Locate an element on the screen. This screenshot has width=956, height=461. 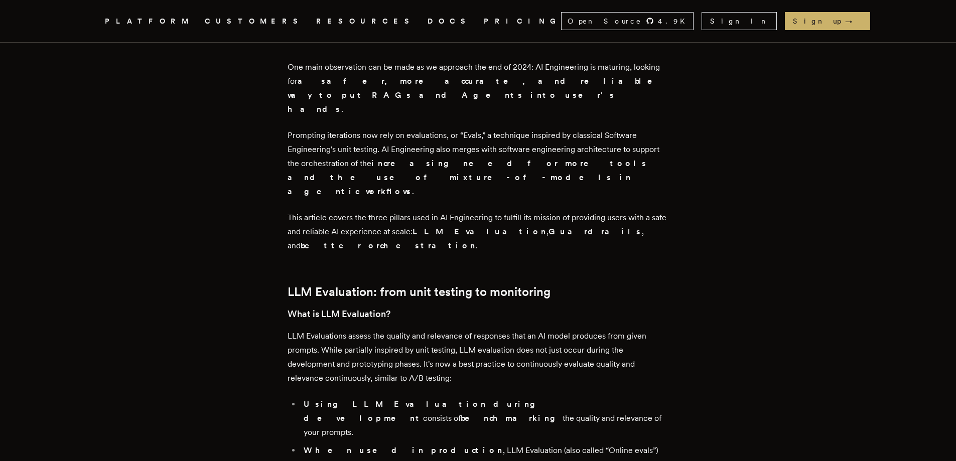
strong: Guardrails is located at coordinates (595, 231).